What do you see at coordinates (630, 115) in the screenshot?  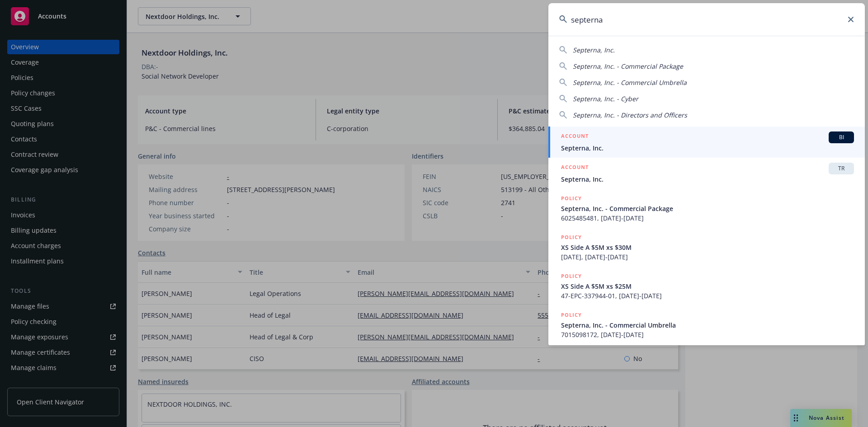 I see `span: Septerna, Inc. - Directors and Officers` at bounding box center [630, 115].